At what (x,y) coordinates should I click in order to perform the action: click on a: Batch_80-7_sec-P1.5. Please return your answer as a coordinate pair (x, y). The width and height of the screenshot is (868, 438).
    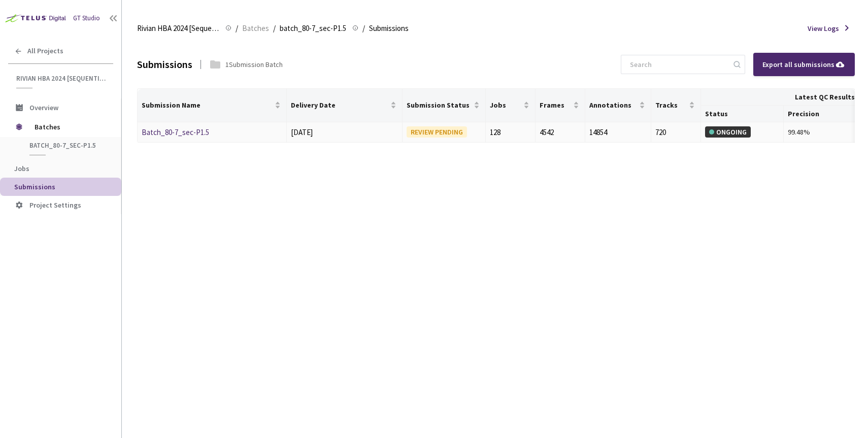
    Looking at the image, I should click on (175, 132).